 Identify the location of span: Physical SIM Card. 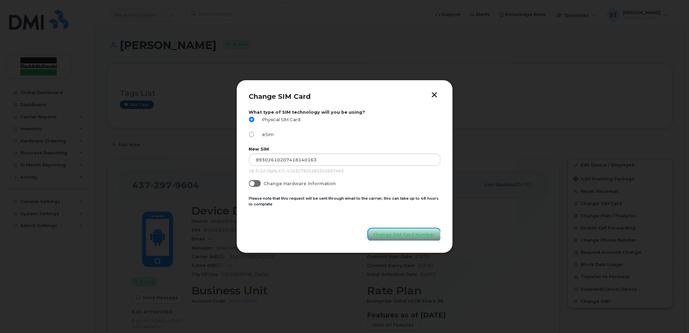
(280, 119).